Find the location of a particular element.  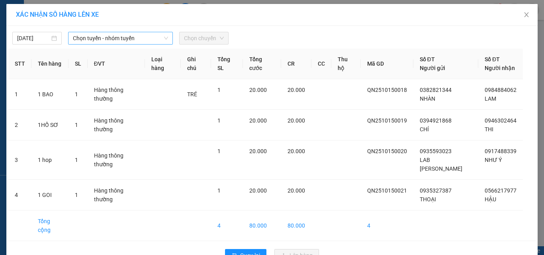

span: THOẠI is located at coordinates (428, 200).